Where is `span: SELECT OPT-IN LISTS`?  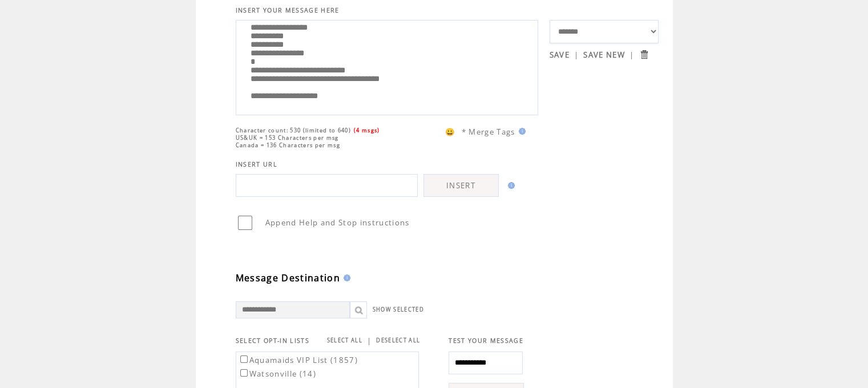 span: SELECT OPT-IN LISTS is located at coordinates (272, 341).